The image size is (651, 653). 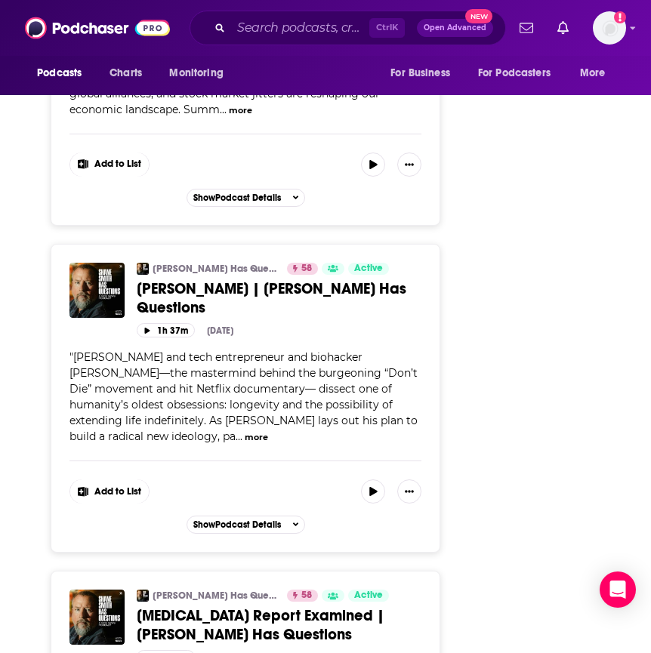 I want to click on button: Show profile menu, so click(x=609, y=28).